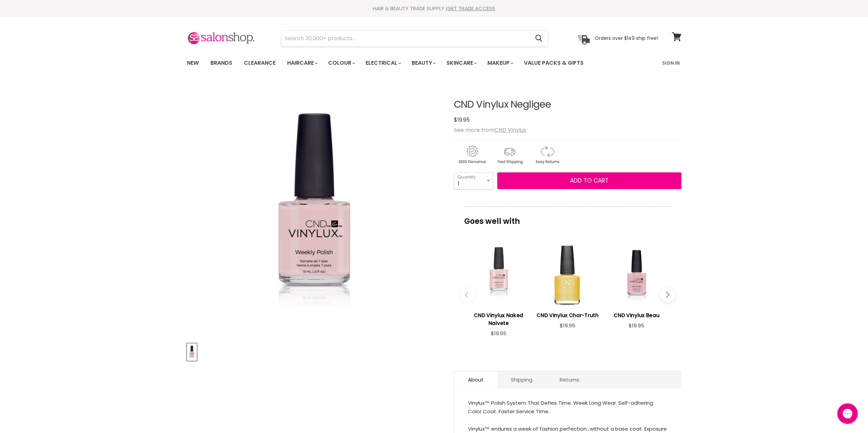 Image resolution: width=868 pixels, height=433 pixels. I want to click on span: See more from, so click(490, 130).